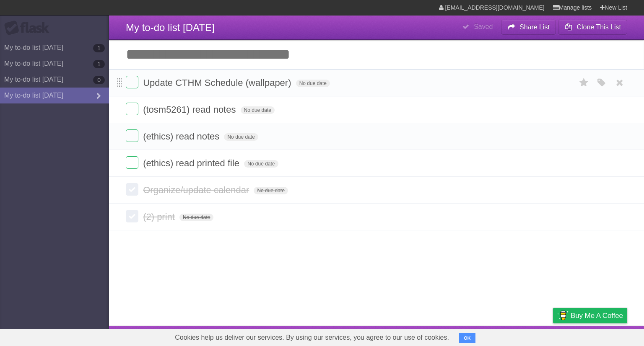 This screenshot has height=346, width=644. Describe the element at coordinates (312, 337) in the screenshot. I see `span: Cookies help us deliver our services. By using our services, you agree to our use of cookies.` at that location.